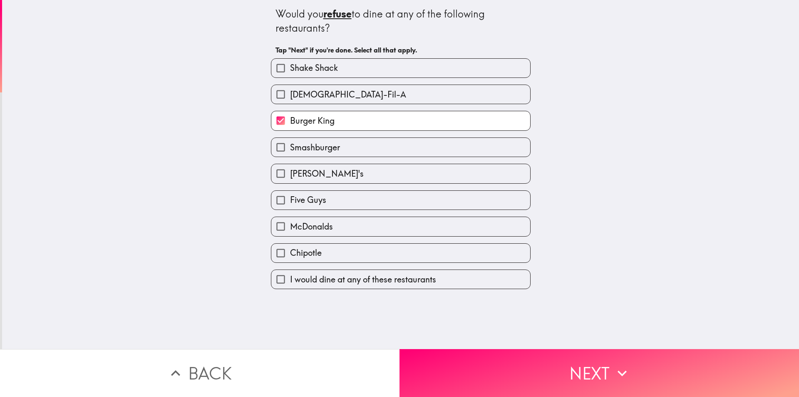 This screenshot has height=397, width=799. Describe the element at coordinates (315, 147) in the screenshot. I see `span: Smashburger` at that location.